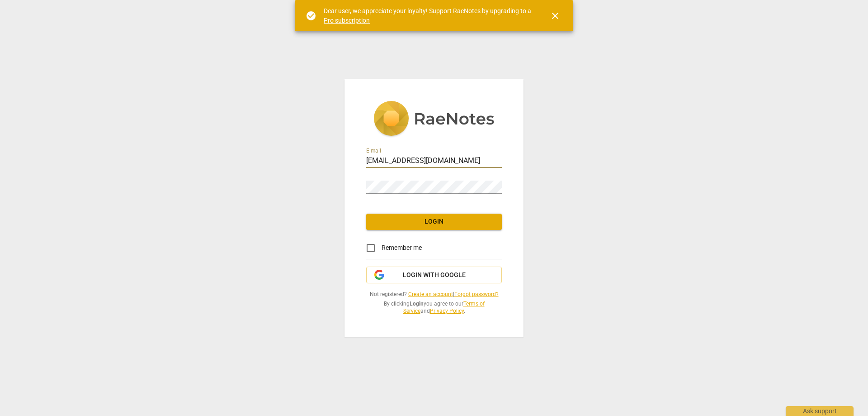  What do you see at coordinates (434, 119) in the screenshot?
I see `img: 5ac2273c67554f335776073100b6d88f.svg` at bounding box center [434, 119].